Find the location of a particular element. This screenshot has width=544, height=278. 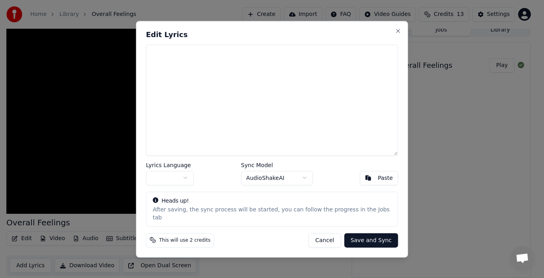

h2: Edit Lyrics is located at coordinates (272, 34).